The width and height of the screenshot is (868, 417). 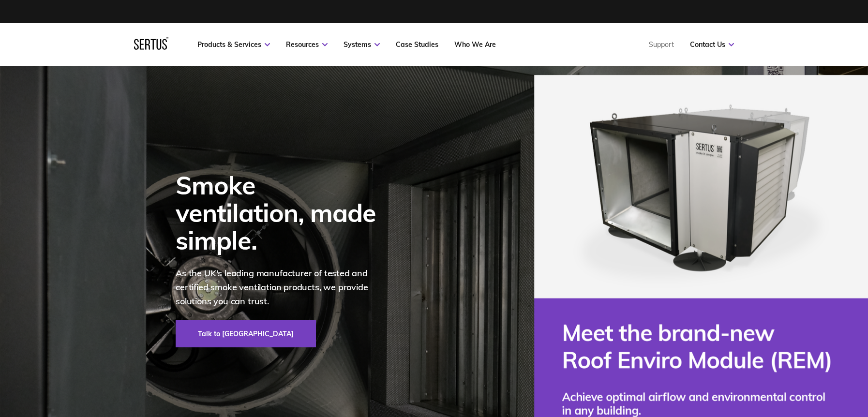 I want to click on a: Systems, so click(x=362, y=44).